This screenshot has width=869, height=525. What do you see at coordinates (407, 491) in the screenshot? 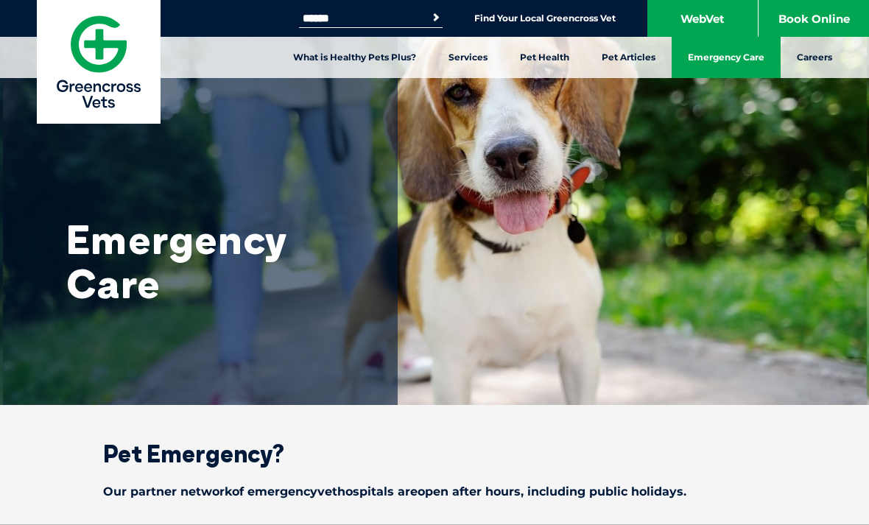
I see `span: are` at bounding box center [407, 491].